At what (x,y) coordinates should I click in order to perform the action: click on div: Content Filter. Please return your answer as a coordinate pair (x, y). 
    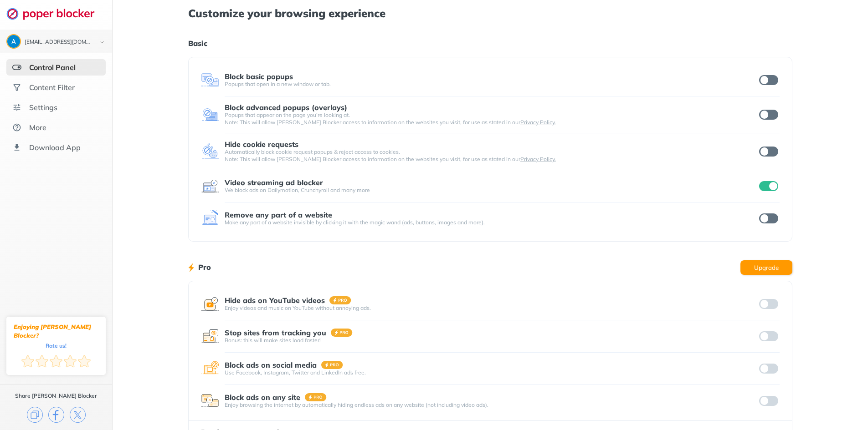
    Looking at the image, I should click on (52, 87).